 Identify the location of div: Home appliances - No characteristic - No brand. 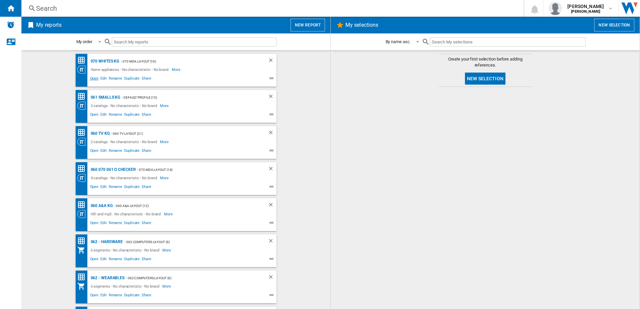
(130, 70).